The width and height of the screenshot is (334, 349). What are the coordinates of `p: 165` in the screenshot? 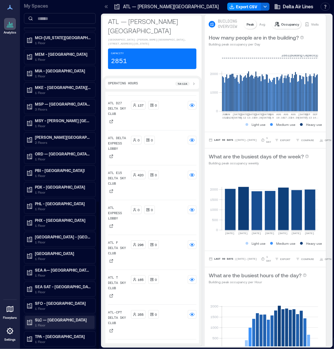 It's located at (141, 280).